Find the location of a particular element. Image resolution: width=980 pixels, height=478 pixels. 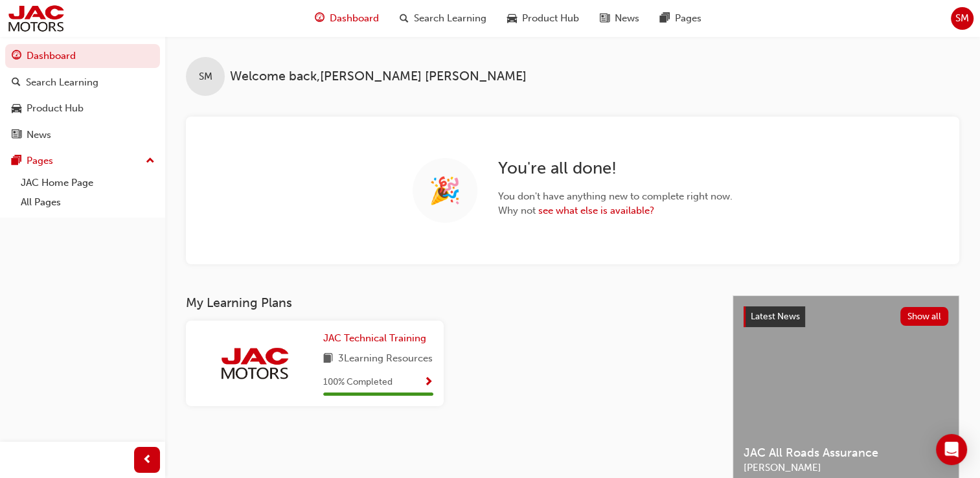

a: Search Learning is located at coordinates (82, 82).